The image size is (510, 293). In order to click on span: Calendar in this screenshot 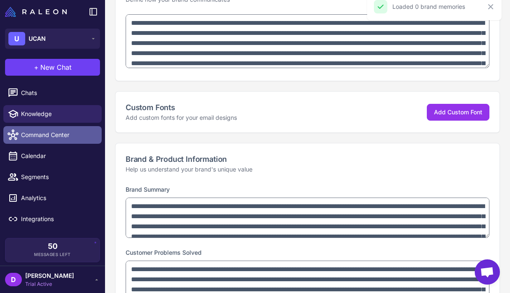, I will do `click(58, 156)`.